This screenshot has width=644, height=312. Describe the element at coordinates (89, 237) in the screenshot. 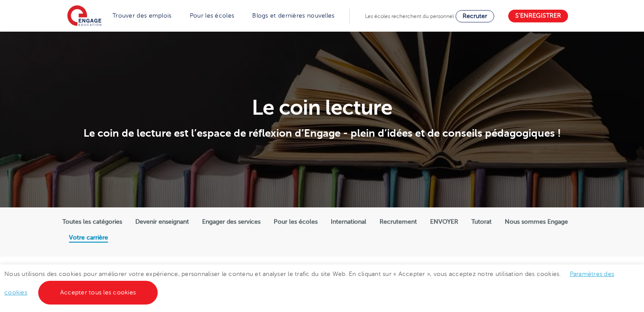

I see `label: Votre carrière` at that location.